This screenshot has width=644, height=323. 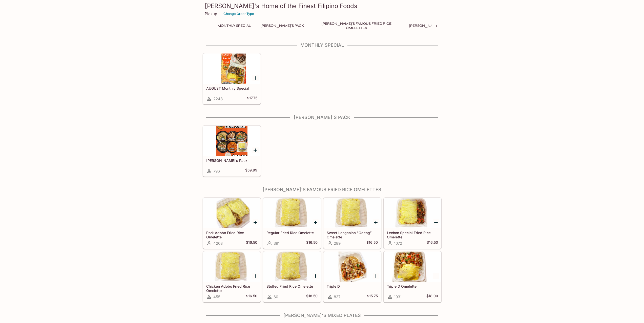 What do you see at coordinates (292, 287) in the screenshot?
I see `h5: Stuffed Fried Rice Omelette` at bounding box center [292, 287].